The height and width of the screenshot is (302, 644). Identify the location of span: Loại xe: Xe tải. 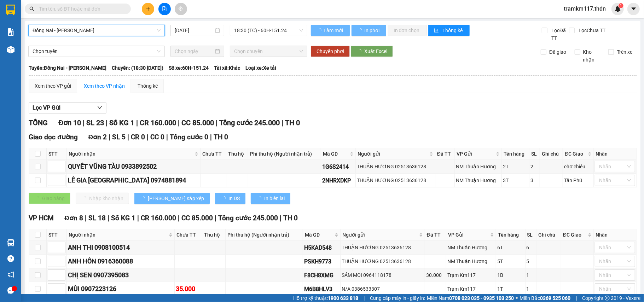
(261, 68).